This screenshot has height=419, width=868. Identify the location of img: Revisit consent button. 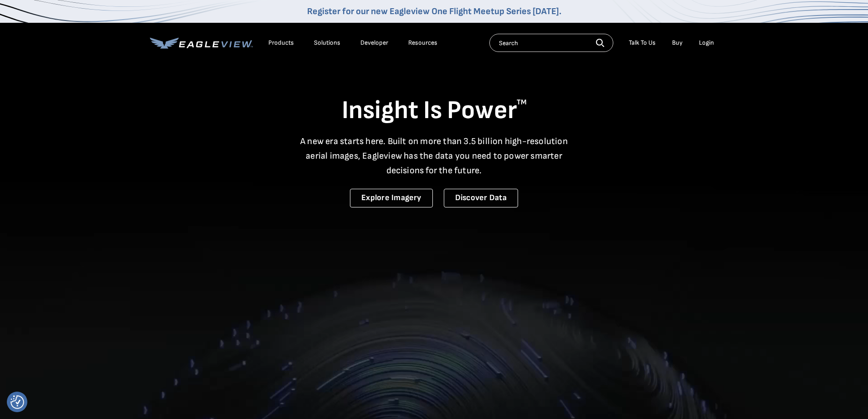
(17, 402).